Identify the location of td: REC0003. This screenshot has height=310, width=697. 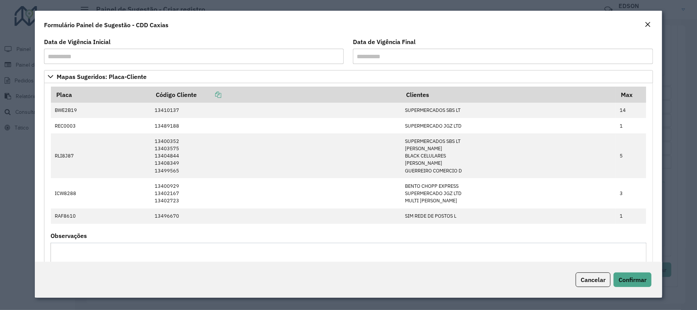
(101, 126).